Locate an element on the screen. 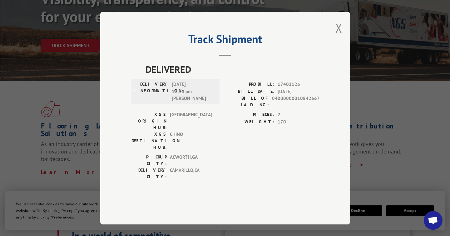  label: WEIGHT: is located at coordinates (250, 122).